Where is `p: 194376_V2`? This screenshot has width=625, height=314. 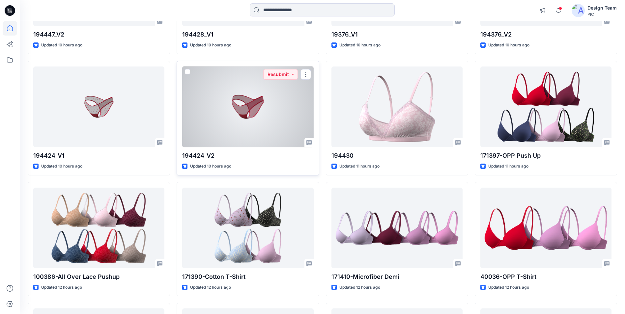
p: 194376_V2 is located at coordinates (546, 35).